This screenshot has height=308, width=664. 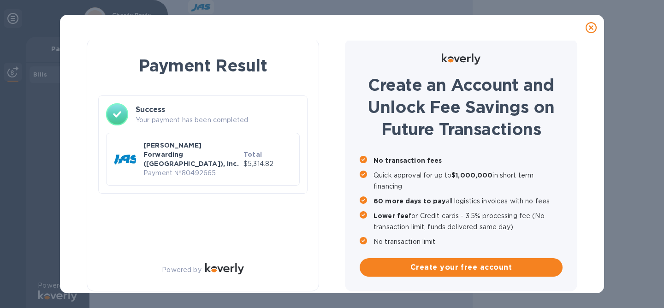 What do you see at coordinates (468, 221) in the screenshot?
I see `p: for Credit cards - 3.5% processing fee (No transaction limit, funds delivered same day)` at bounding box center [468, 221].